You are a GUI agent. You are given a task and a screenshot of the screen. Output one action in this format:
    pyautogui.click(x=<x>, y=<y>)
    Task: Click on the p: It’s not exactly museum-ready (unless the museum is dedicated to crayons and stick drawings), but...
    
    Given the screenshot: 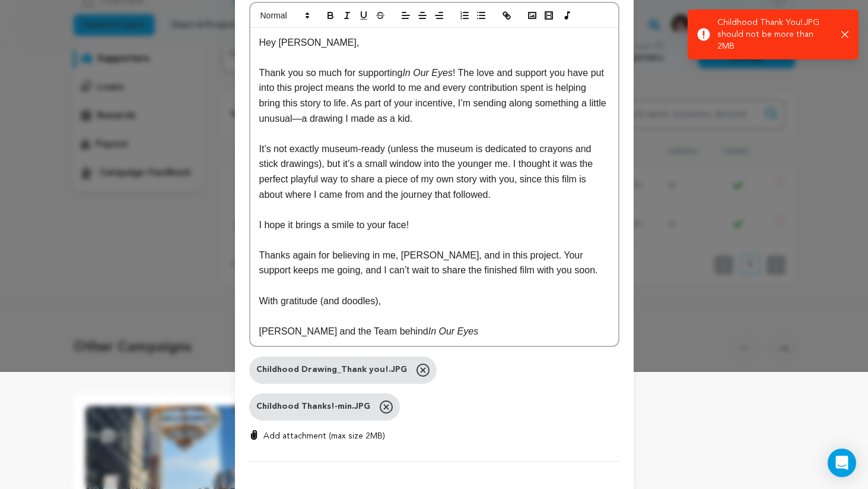 What is the action you would take?
    pyautogui.click(x=434, y=172)
    